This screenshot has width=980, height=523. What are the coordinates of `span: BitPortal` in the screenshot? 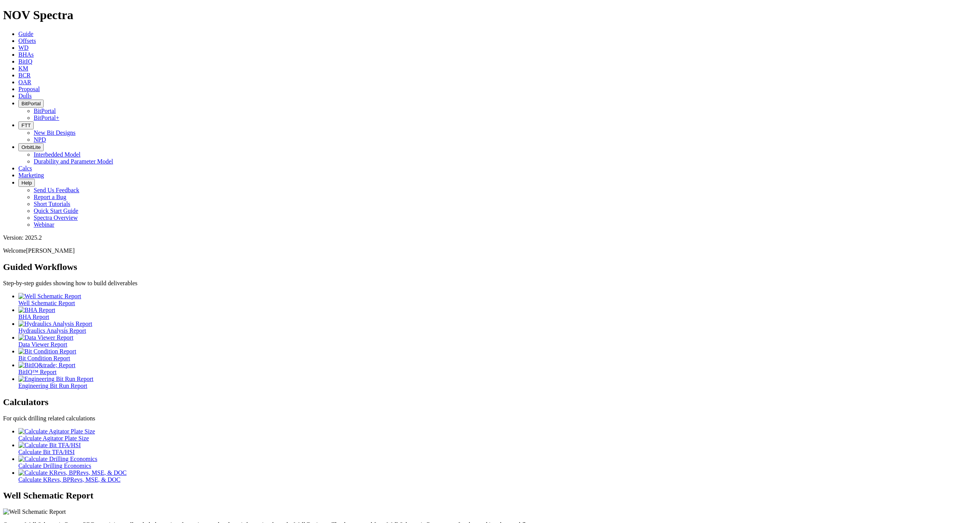 It's located at (31, 103).